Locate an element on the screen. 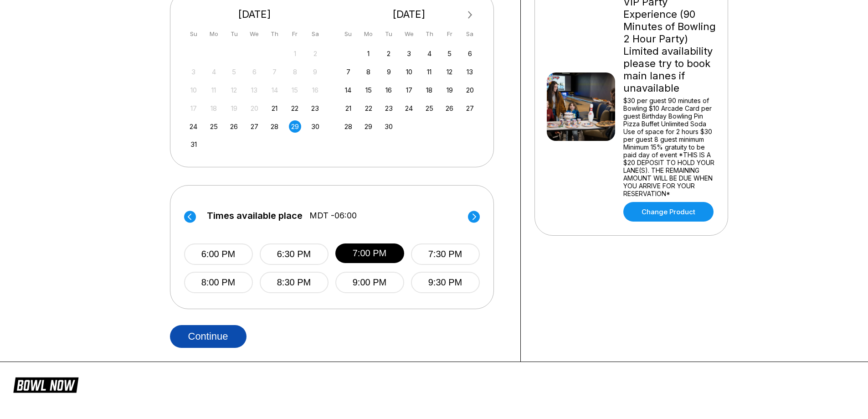 The height and width of the screenshot is (419, 868). div: Choose Wednesday, September 17th, 2025 is located at coordinates (408, 90).